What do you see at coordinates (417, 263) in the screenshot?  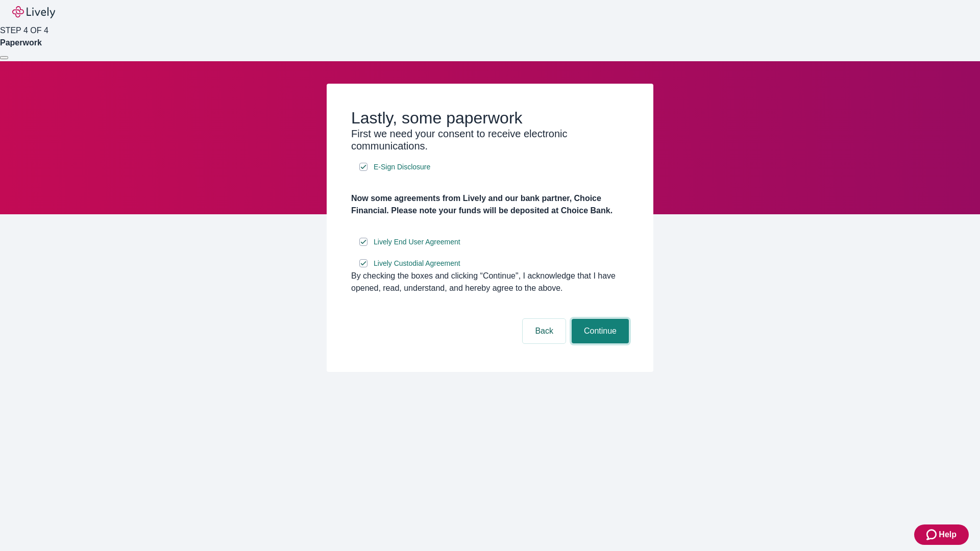 I see `span: Lively Custodial Agreement` at bounding box center [417, 263].